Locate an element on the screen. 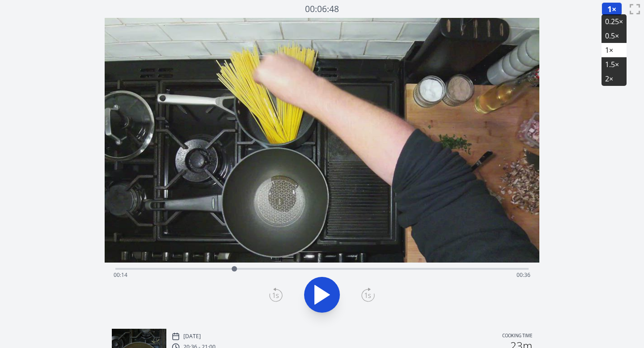 This screenshot has height=348, width=644. li: 2× is located at coordinates (614, 79).